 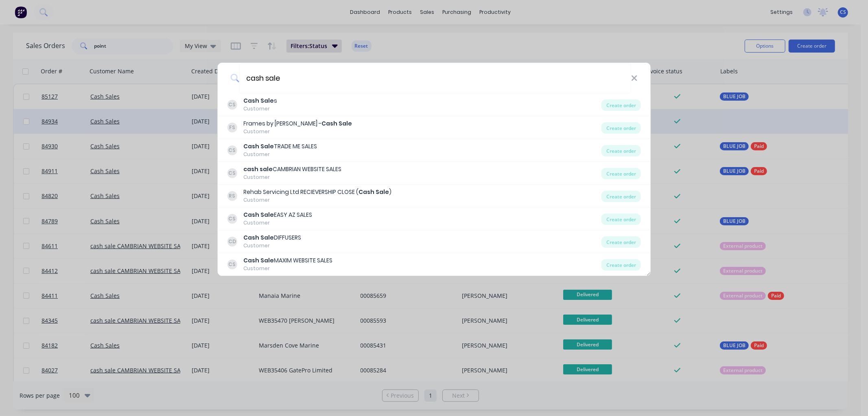 I want to click on div: TRADE ME SALES, so click(x=280, y=146).